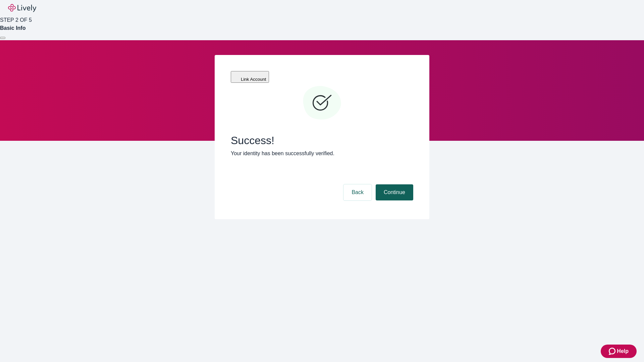  I want to click on svg: Checkmark icon, so click(322, 104).